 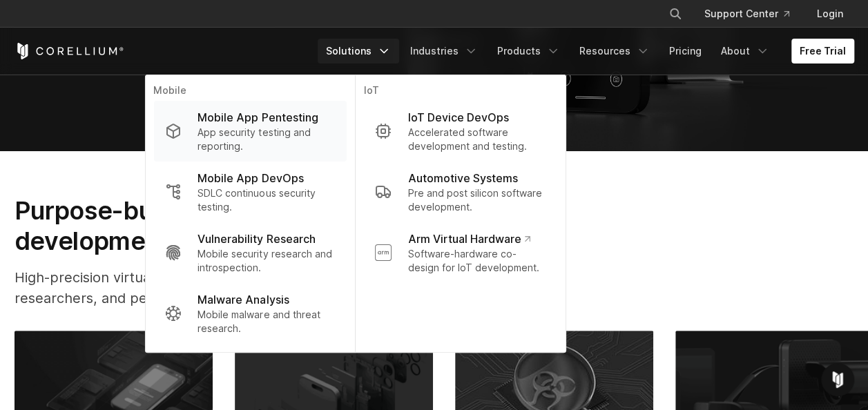 I want to click on a: Malware Analysis Mobile malware and threat research., so click(x=249, y=313).